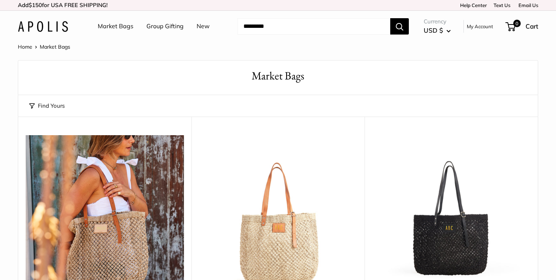  Describe the element at coordinates (35, 5) in the screenshot. I see `span: $150` at that location.